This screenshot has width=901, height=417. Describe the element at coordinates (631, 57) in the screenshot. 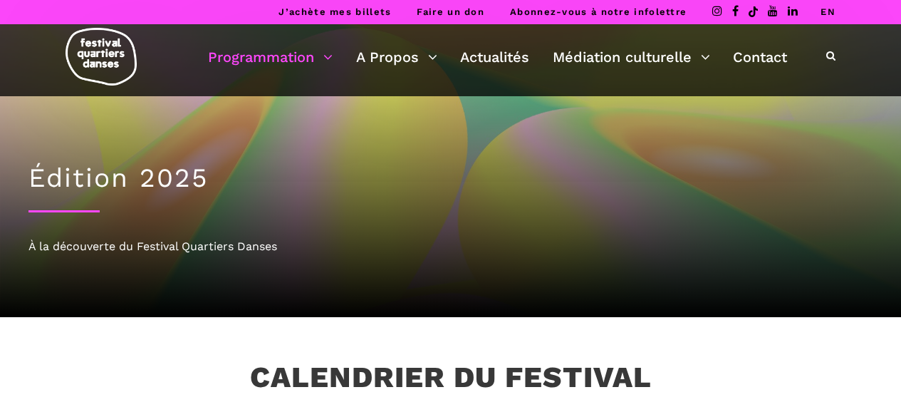

I see `a: Médiation culturelle` at that location.